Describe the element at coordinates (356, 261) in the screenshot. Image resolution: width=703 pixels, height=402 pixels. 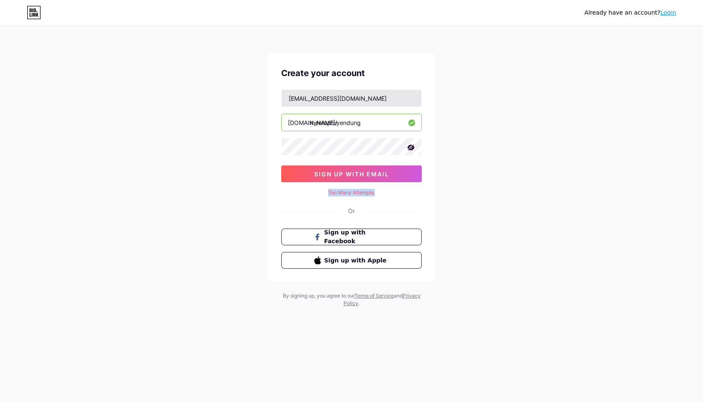
I see `span: Sign up with Apple` at that location.